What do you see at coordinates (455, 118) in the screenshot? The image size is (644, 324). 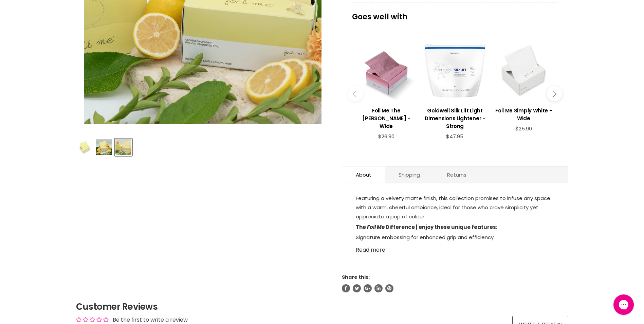 I see `h3: Goldwell Silk Lift Light Dimensions Lightener - Strong` at bounding box center [455, 118].